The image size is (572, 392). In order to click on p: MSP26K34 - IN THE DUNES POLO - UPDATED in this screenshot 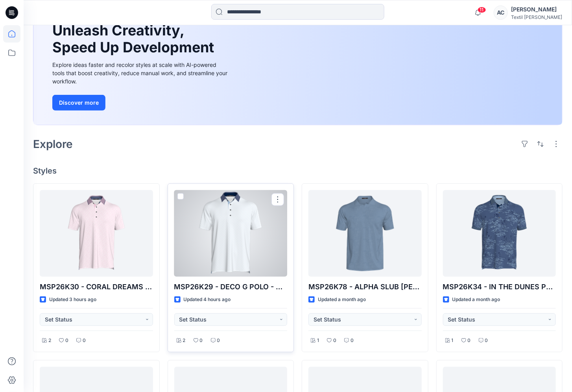, I will do `click(500, 287)`.